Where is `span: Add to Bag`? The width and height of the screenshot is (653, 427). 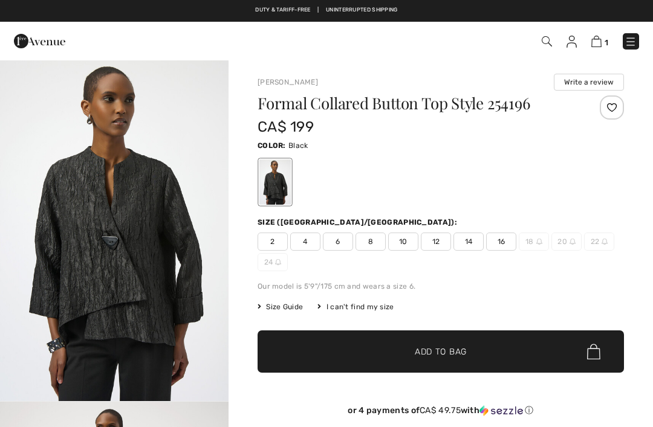 span: Add to Bag is located at coordinates (441, 352).